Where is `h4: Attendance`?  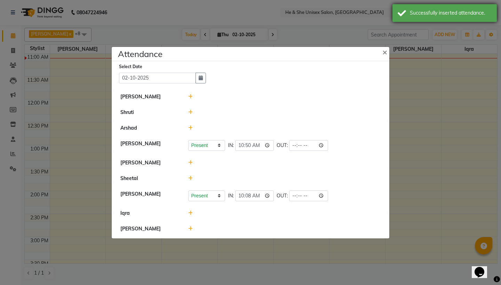
h4: Attendance is located at coordinates (140, 54).